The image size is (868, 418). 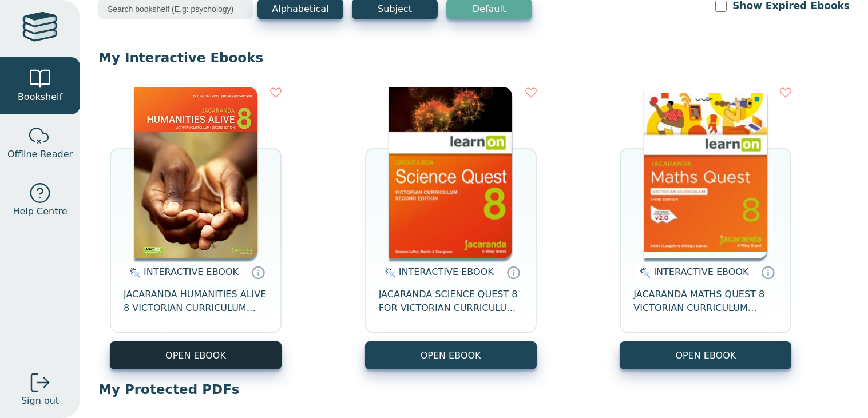 What do you see at coordinates (474, 390) in the screenshot?
I see `p: My Protected PDFs` at bounding box center [474, 390].